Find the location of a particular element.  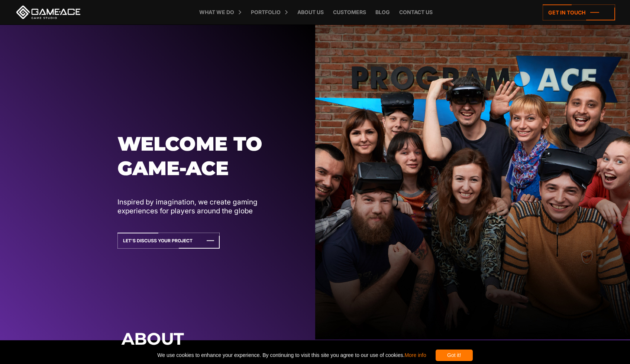

h1: Welcome to Game-ace is located at coordinates (205, 156).